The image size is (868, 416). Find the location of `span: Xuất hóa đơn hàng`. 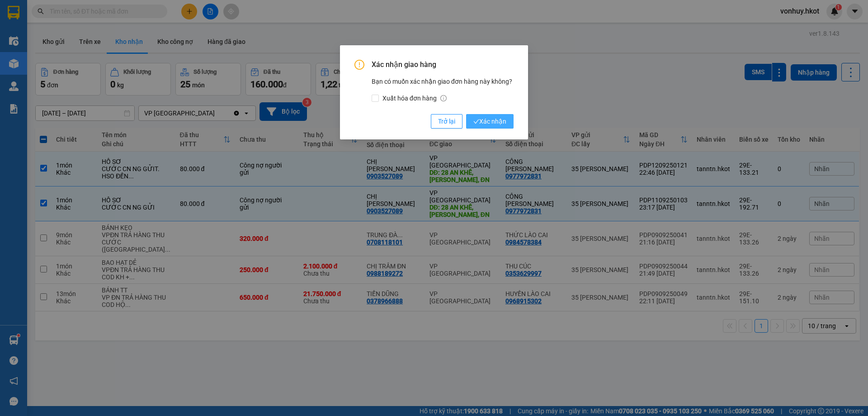

span: Xuất hóa đơn hàng is located at coordinates (414, 98).